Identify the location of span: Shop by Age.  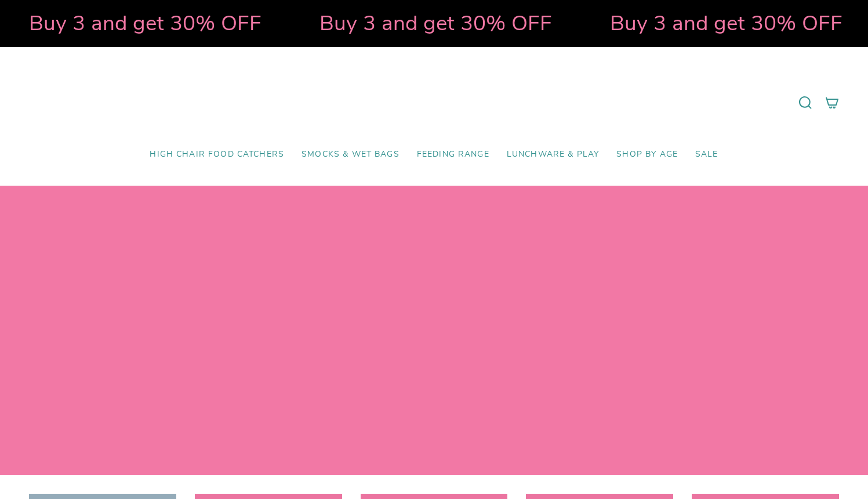
(647, 154).